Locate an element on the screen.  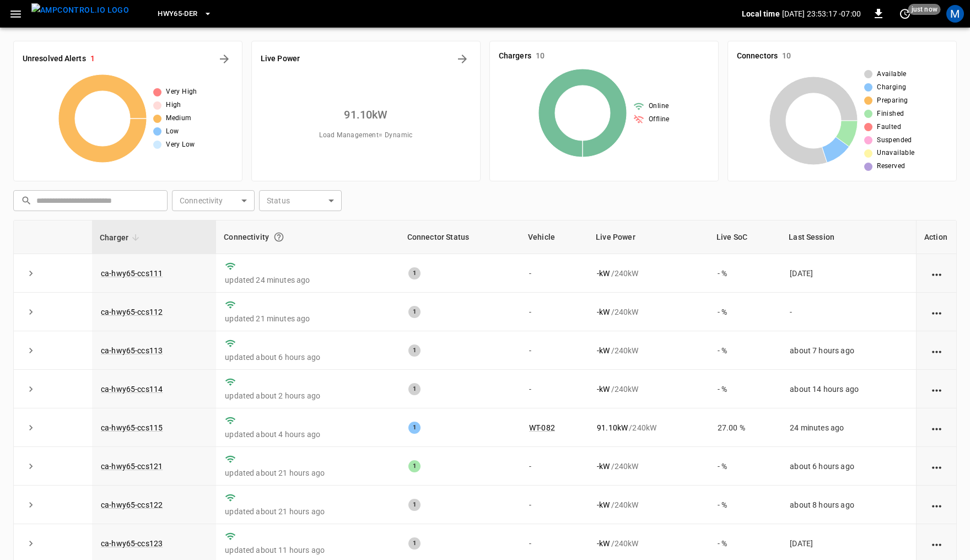
h6: 91.10 kW is located at coordinates (365, 114).